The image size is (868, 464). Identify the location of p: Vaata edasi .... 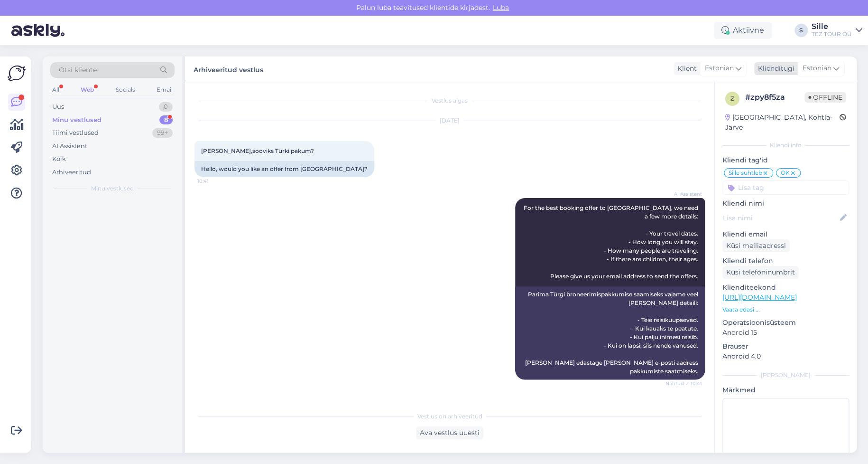
(785, 309).